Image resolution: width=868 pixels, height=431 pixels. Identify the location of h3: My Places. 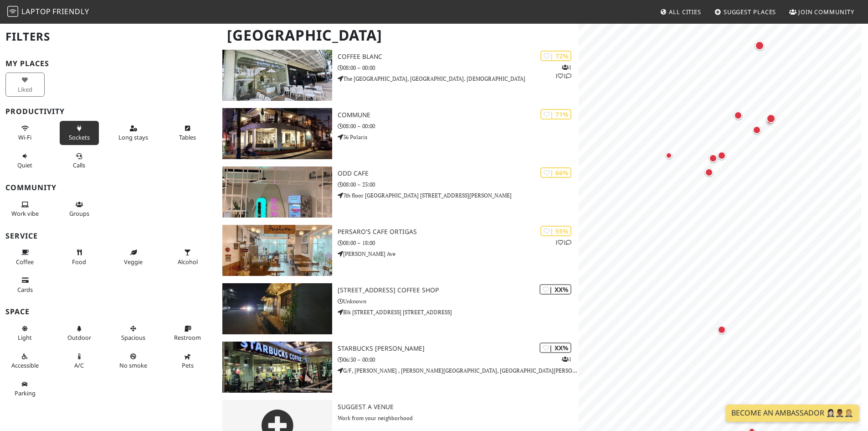
(108, 64).